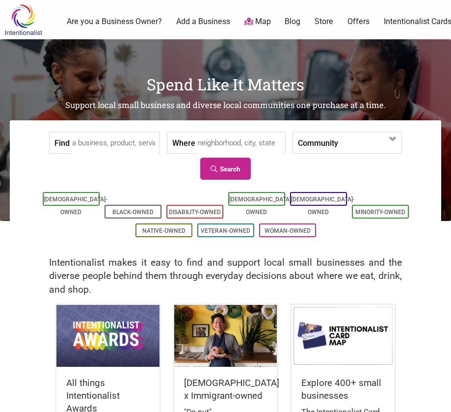 The width and height of the screenshot is (451, 412). I want to click on a: Black-Owned, so click(133, 212).